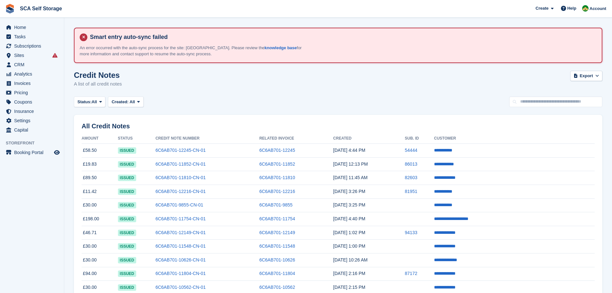 The width and height of the screenshot is (612, 293). What do you see at coordinates (181, 150) in the screenshot?
I see `a: 6C6AB701-12245-CN-01` at bounding box center [181, 150].